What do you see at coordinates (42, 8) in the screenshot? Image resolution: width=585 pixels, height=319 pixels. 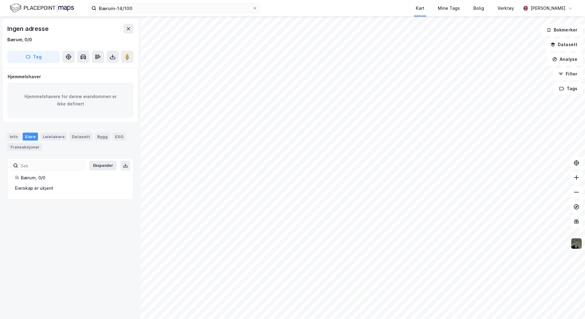 I see `img: logo.f888ab2527a4732fd821a326f86c7f29.svg` at bounding box center [42, 8].